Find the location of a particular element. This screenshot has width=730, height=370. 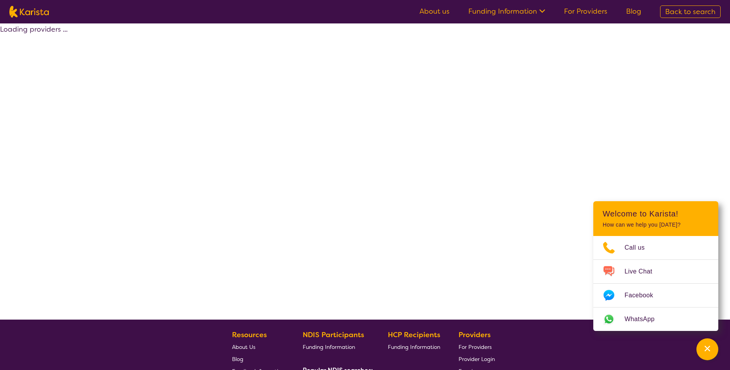

div: Channel Menu is located at coordinates (655, 266).